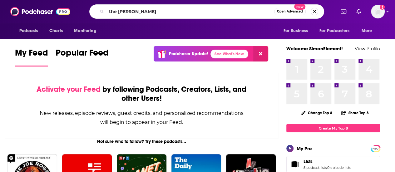 This screenshot has width=395, height=172. What do you see at coordinates (367, 48) in the screenshot?
I see `a: View Profile` at bounding box center [367, 48].